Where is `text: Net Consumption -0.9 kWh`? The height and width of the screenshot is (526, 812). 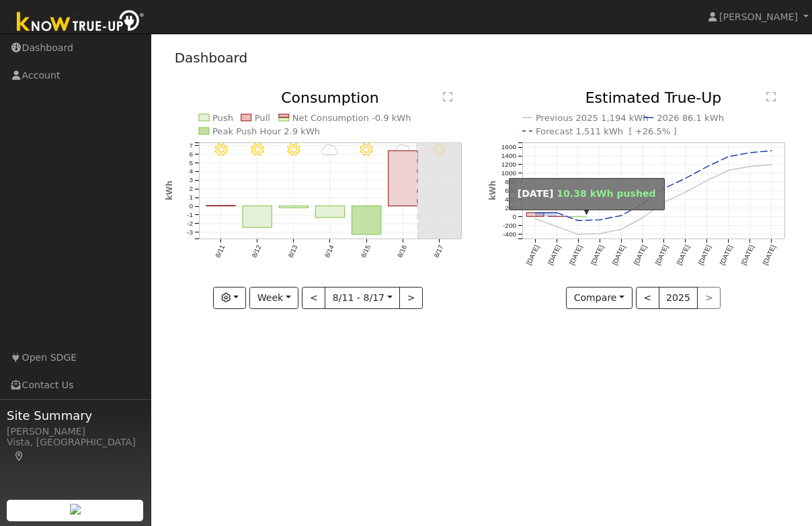
text: Net Consumption -0.9 kWh is located at coordinates (351, 118).